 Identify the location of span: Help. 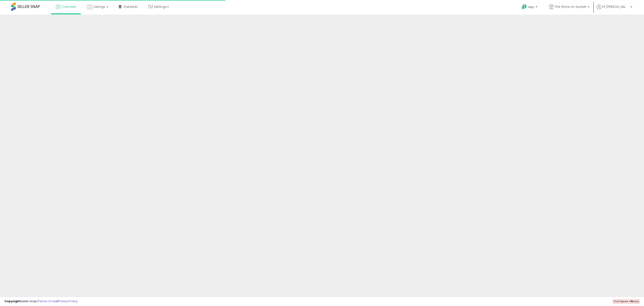
(531, 7).